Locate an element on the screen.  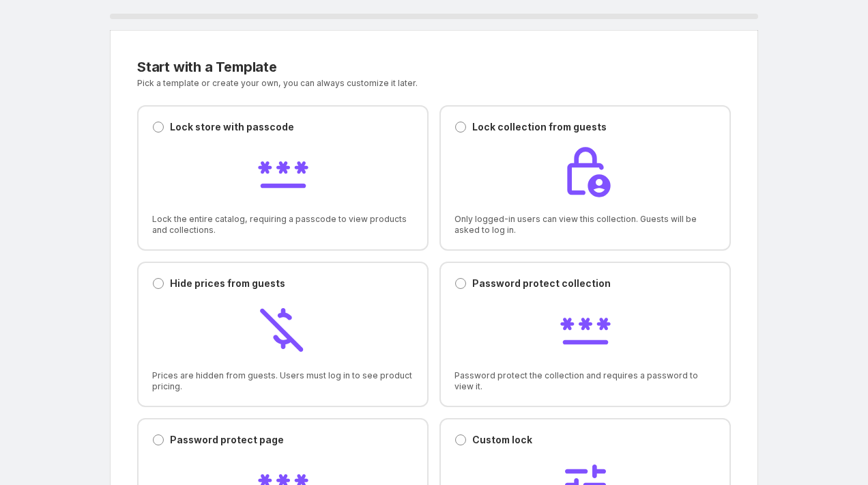
span: Start with a Template is located at coordinates (206, 67).